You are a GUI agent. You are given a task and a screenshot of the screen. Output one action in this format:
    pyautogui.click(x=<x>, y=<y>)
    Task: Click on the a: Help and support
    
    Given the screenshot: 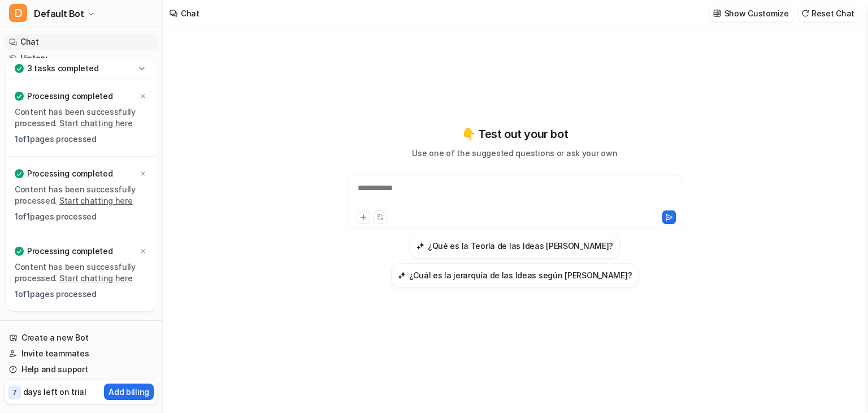 What is the action you would take?
    pyautogui.click(x=81, y=370)
    